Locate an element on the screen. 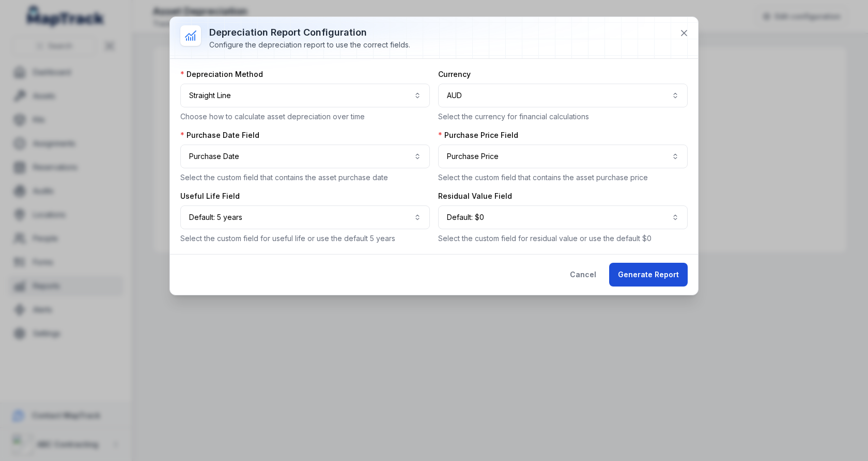 This screenshot has width=868, height=461. div: Configure the depreciation report to use the correct fields. is located at coordinates (309, 45).